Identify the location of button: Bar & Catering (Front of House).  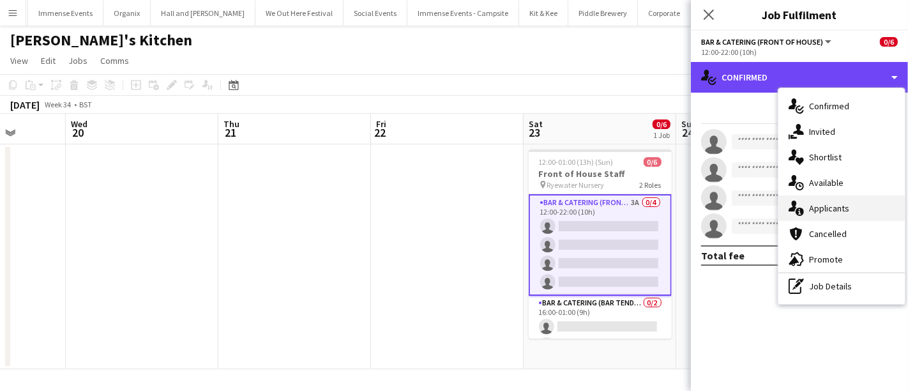
(767, 42).